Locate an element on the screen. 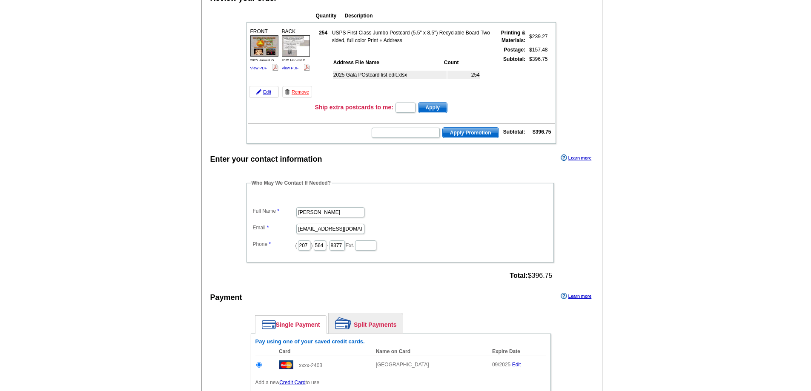 This screenshot has height=391, width=811. th: Count is located at coordinates (462, 63).